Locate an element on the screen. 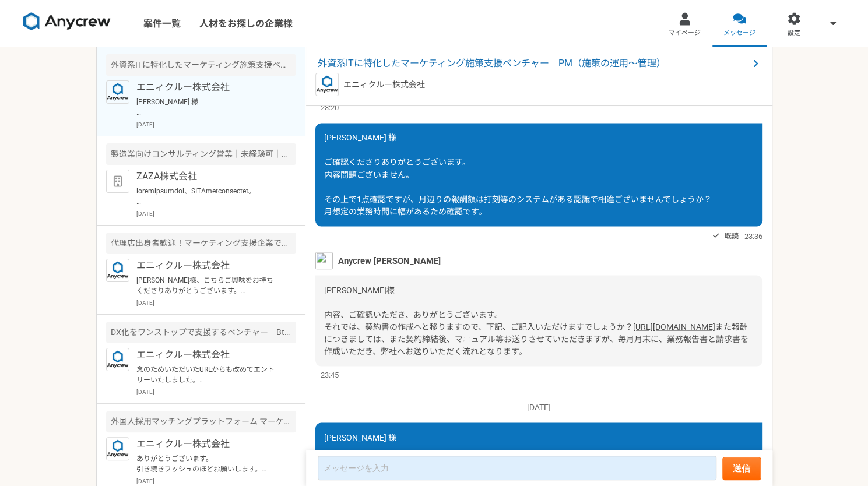 This screenshot has height=486, width=868. img: 8DqYSo04kwAAAAASUVORK5CYII= is located at coordinates (67, 21).